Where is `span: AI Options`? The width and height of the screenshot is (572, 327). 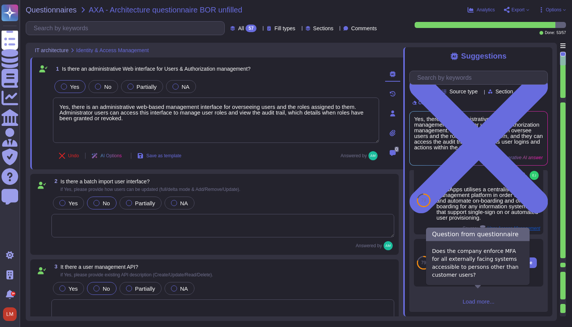
span: AI Options is located at coordinates (111, 156).